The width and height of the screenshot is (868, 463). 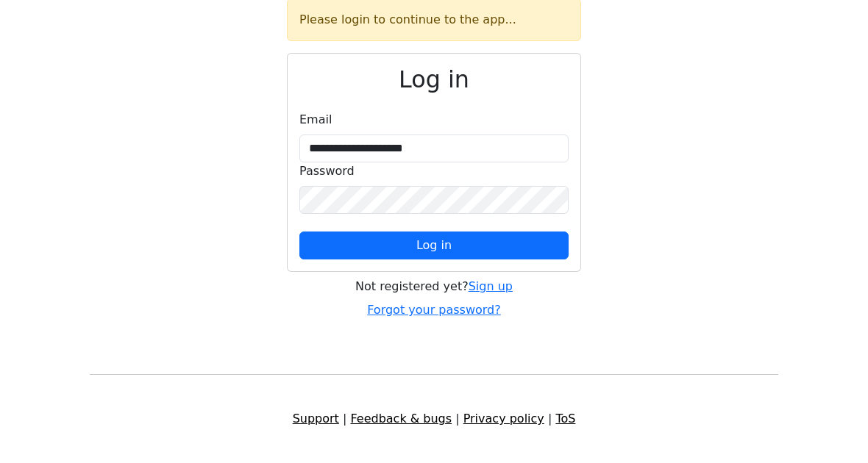 I want to click on div: Not registered yet?, so click(x=434, y=287).